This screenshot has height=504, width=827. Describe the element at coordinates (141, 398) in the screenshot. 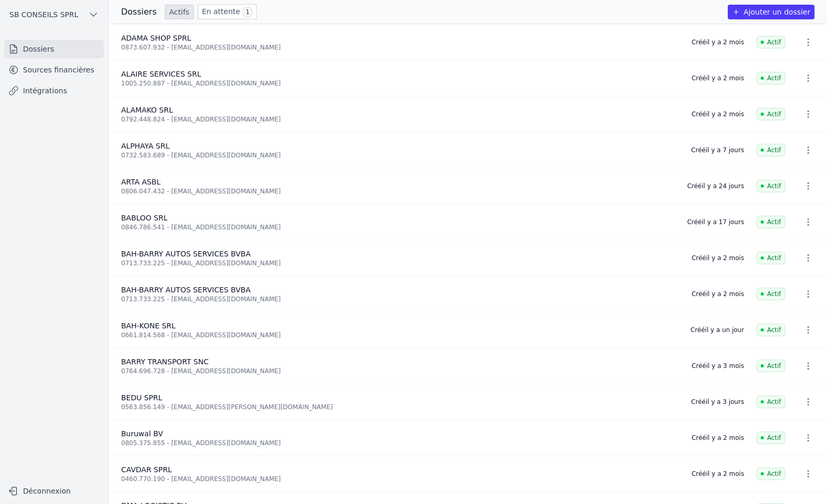

I see `span: BEDU SPRL` at that location.